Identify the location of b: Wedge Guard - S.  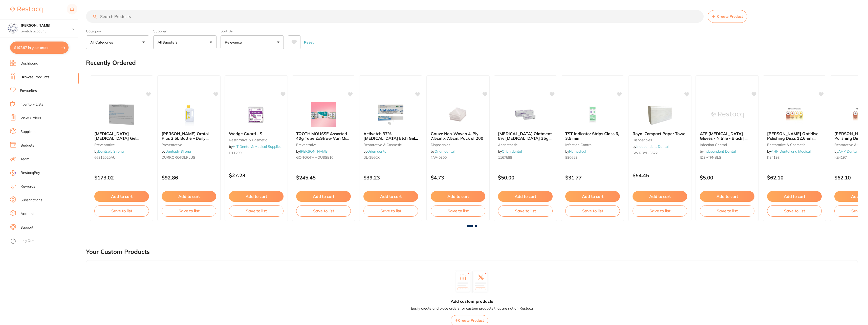
(257, 134).